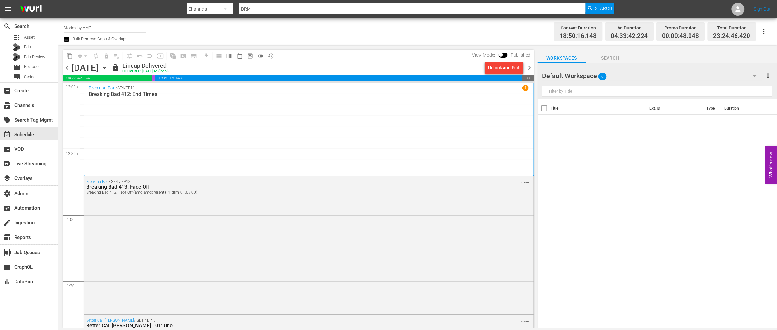  Describe the element at coordinates (741, 108) in the screenshot. I see `th: Duration` at that location.